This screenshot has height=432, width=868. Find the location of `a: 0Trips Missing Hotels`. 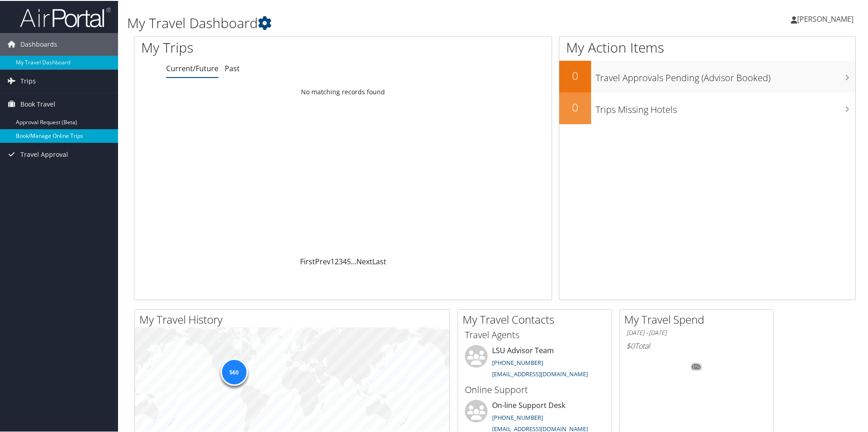

a: 0Trips Missing Hotels is located at coordinates (707, 107).